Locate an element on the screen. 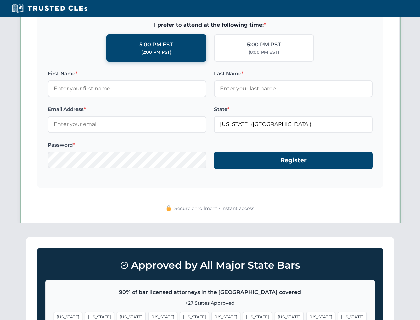 This screenshot has width=420, height=320. span: Secure enrollment • Instant access is located at coordinates (214, 208).